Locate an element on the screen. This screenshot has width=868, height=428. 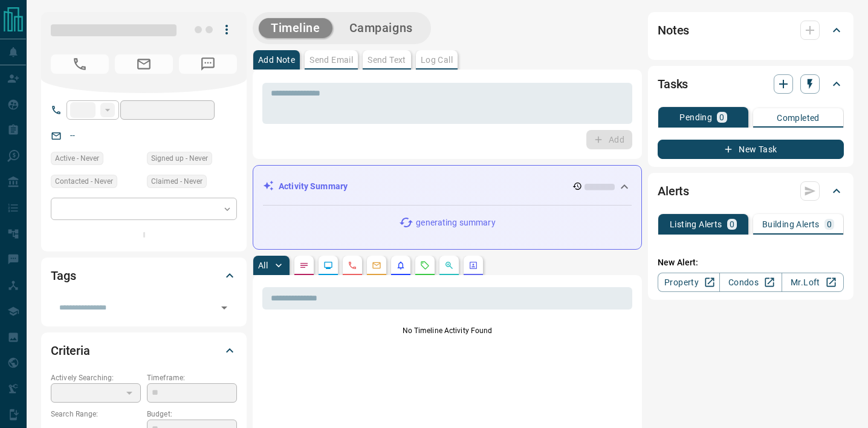
button: Timeline is located at coordinates (296, 28).